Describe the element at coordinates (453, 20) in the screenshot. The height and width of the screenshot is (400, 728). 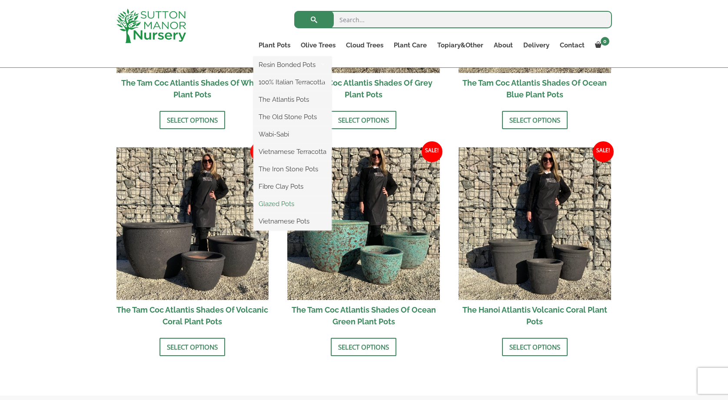
I see `input: Search...` at that location.